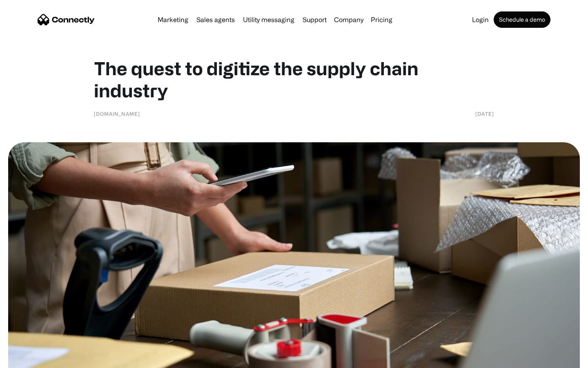  Describe the element at coordinates (216, 20) in the screenshot. I see `a: Sales agents` at that location.